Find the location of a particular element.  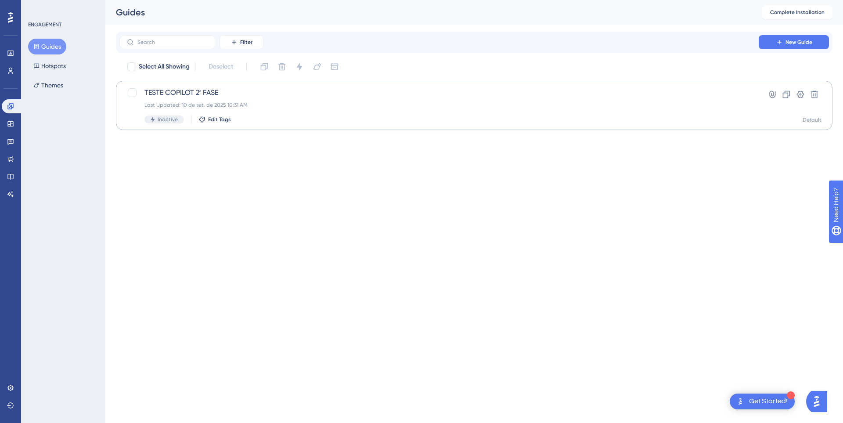

button: Themes is located at coordinates (48, 85).